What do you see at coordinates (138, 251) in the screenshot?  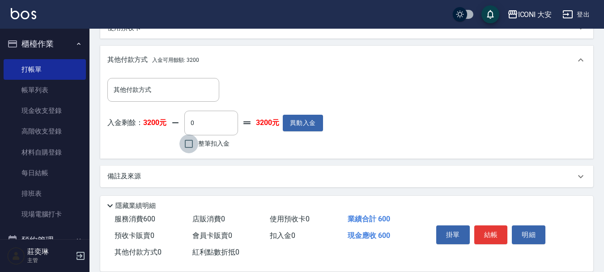 I see `span: 其他付款方式 0` at bounding box center [138, 251].